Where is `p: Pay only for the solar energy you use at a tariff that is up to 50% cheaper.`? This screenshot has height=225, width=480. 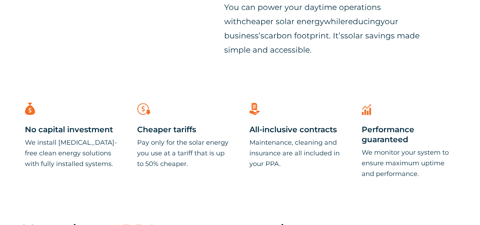 p: Pay only for the solar energy you use at a tariff that is up to 50% cheaper. is located at coordinates (184, 153).